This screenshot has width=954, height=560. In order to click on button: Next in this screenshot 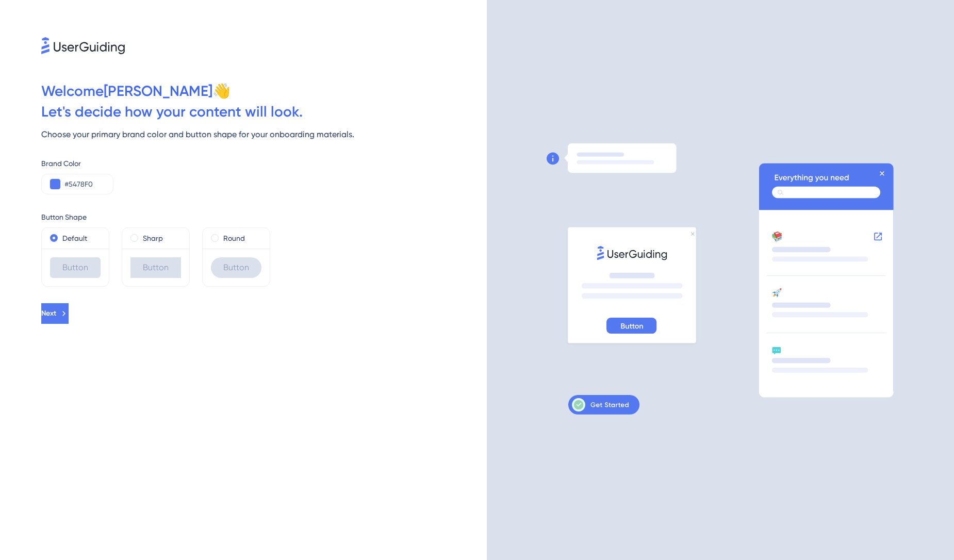, I will do `click(55, 313)`.